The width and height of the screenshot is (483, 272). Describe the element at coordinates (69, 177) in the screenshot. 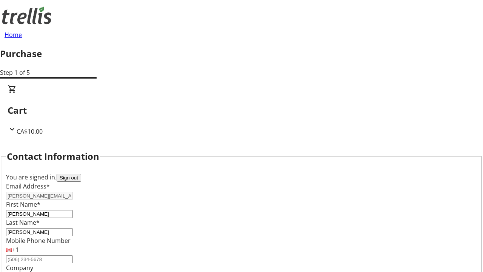

I see `button: Sign out` at that location.